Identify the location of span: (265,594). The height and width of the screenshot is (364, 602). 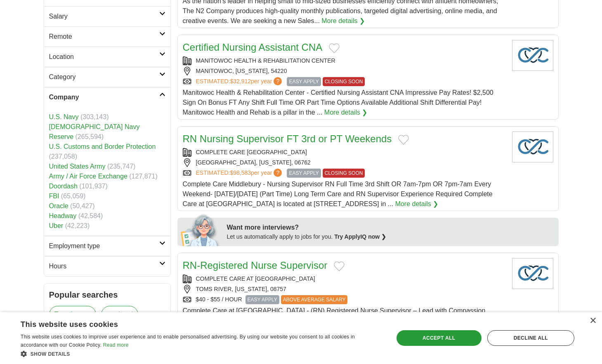
(89, 137).